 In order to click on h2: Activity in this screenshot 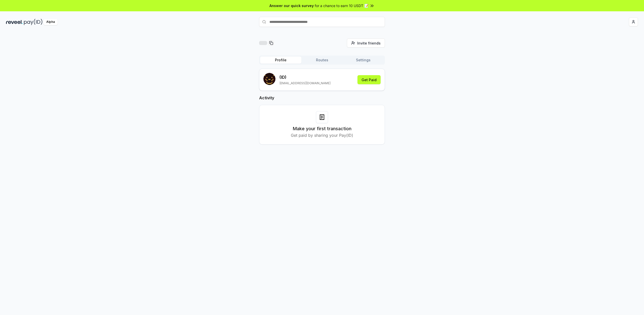, I will do `click(322, 97)`.